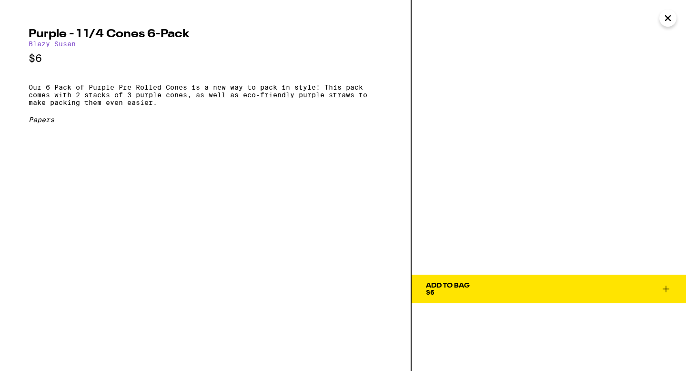  What do you see at coordinates (205, 34) in the screenshot?
I see `h2: Purple - 1 1/4 Cones 6-Pack` at bounding box center [205, 34].